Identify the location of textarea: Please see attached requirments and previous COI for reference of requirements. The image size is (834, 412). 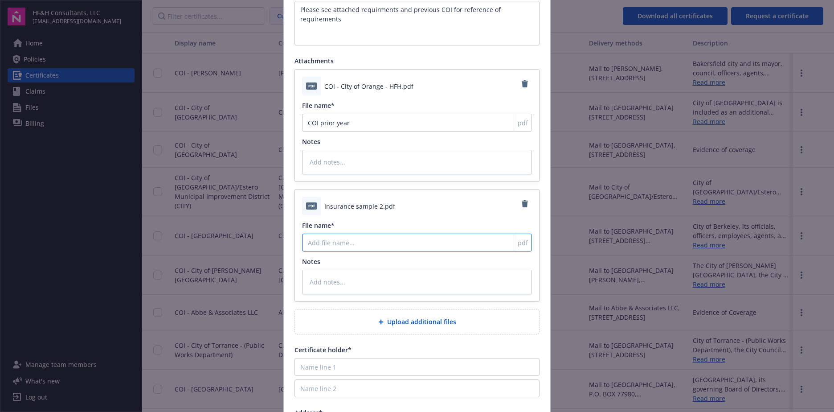
(417, 23).